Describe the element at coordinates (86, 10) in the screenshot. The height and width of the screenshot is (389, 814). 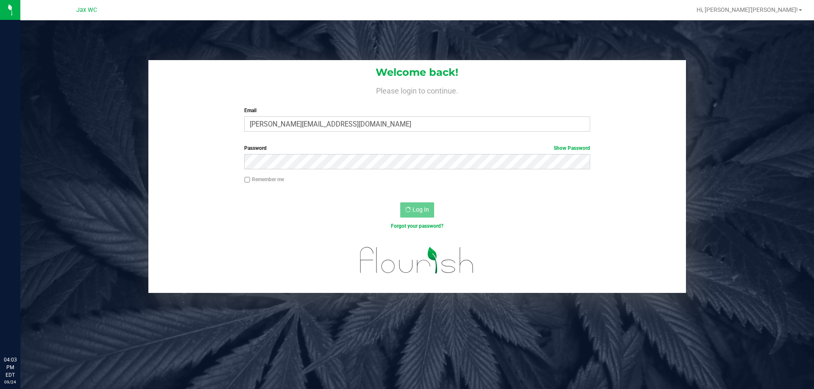
I see `span: Jax WC` at that location.